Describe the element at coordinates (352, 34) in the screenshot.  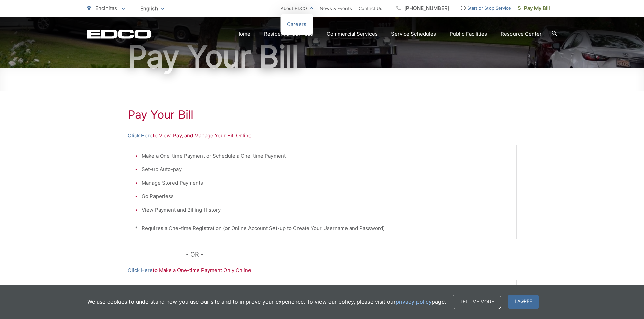
I see `a: Commercial Services` at that location.